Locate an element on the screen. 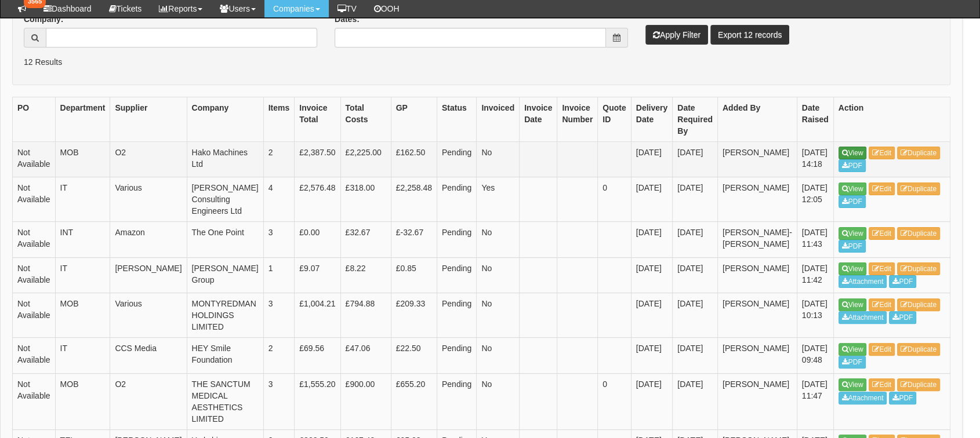 Image resolution: width=980 pixels, height=438 pixels. td: £900.00 is located at coordinates (365, 402).